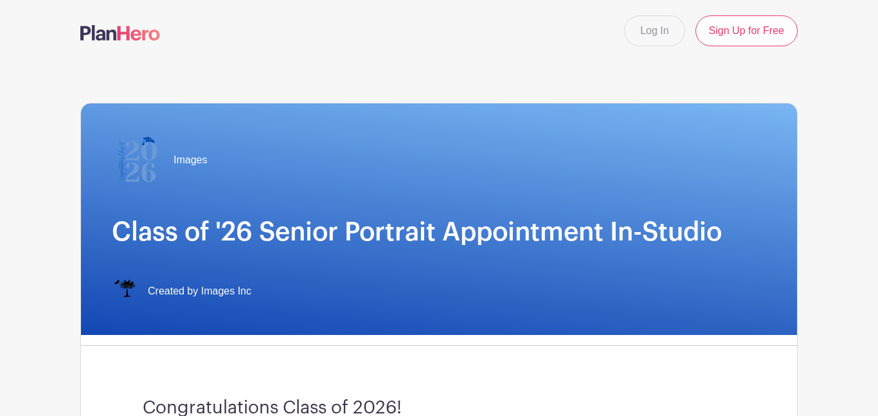  I want to click on span: Created by Images Inc, so click(199, 291).